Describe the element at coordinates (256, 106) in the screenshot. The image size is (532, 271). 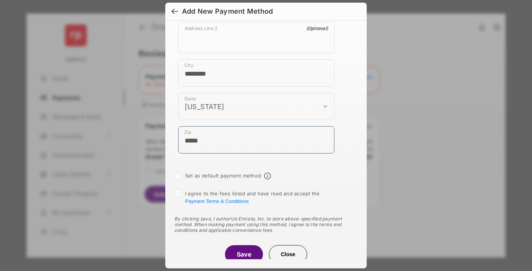
I see `div: payment_method_screening[postal_addresses][administrativeArea]` at that location.